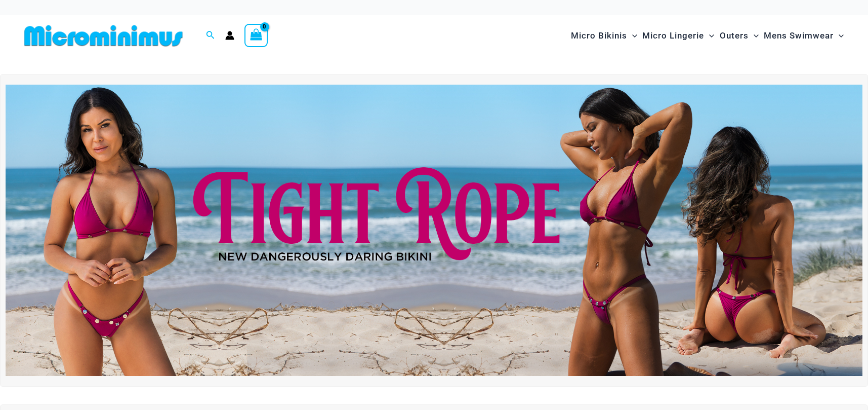 This screenshot has width=868, height=410. Describe the element at coordinates (604, 35) in the screenshot. I see `a: Micro BikinisMenu ToggleMenu Toggle` at that location.